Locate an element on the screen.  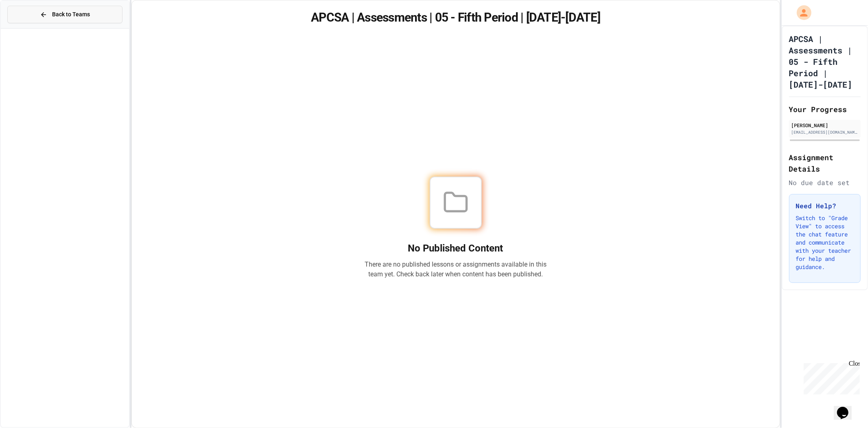
h2: Assignment Details is located at coordinates (825, 163).